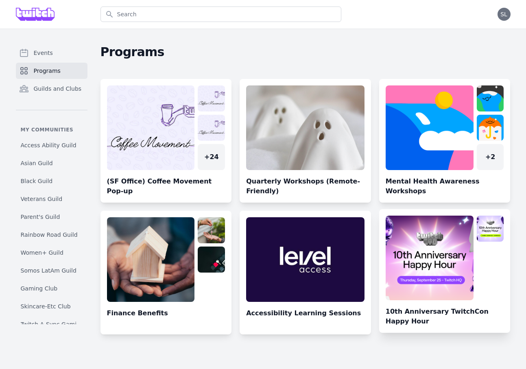 This screenshot has width=526, height=369. I want to click on img: Grove, so click(35, 14).